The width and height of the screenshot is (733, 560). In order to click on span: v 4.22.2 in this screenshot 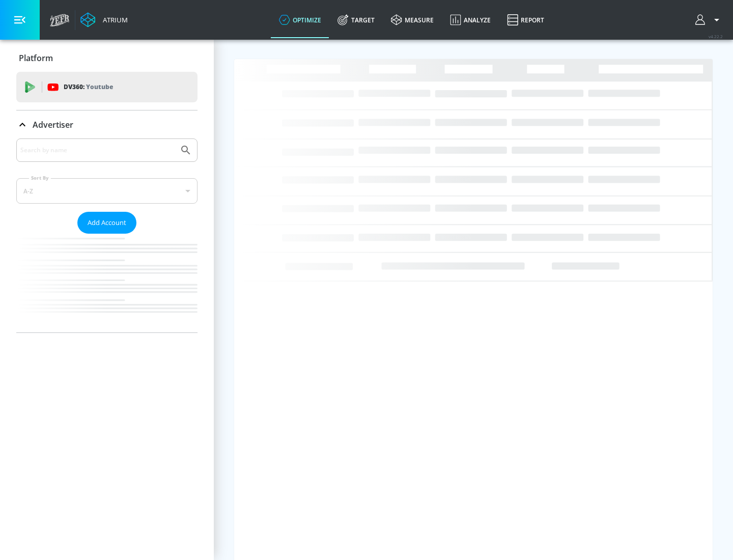, I will do `click(715, 36)`.